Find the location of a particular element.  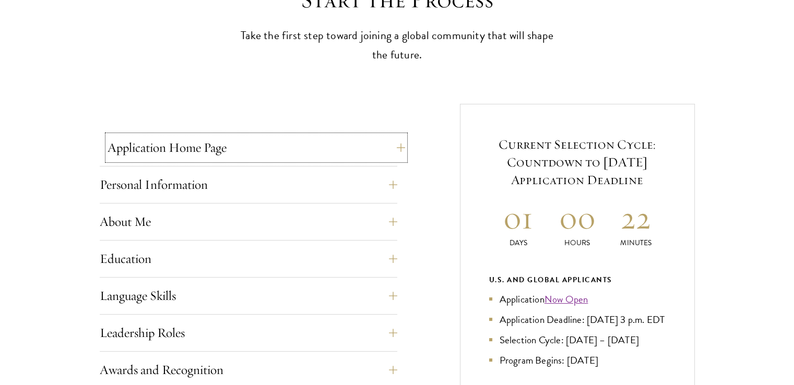

p: Take the first step toward joining a global community that will shape the future. is located at coordinates (397, 45).